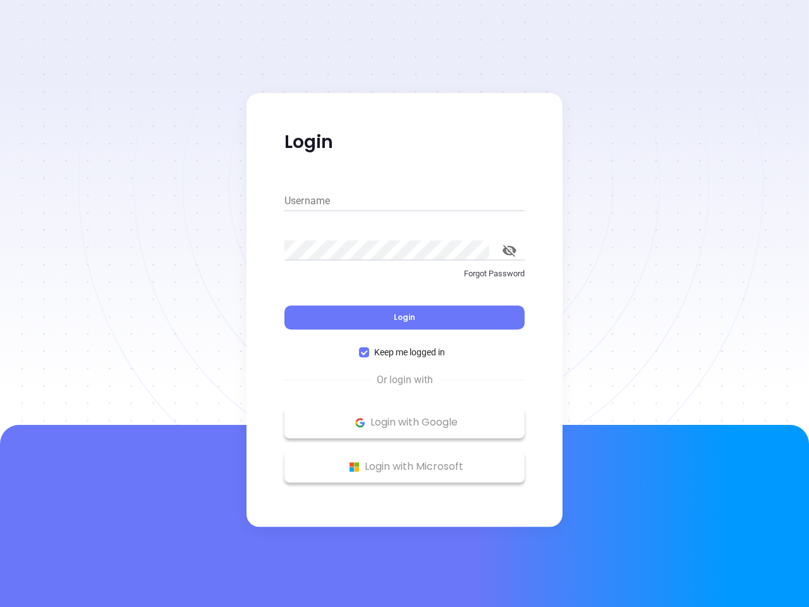  What do you see at coordinates (404, 317) in the screenshot?
I see `button: Login` at bounding box center [404, 317].